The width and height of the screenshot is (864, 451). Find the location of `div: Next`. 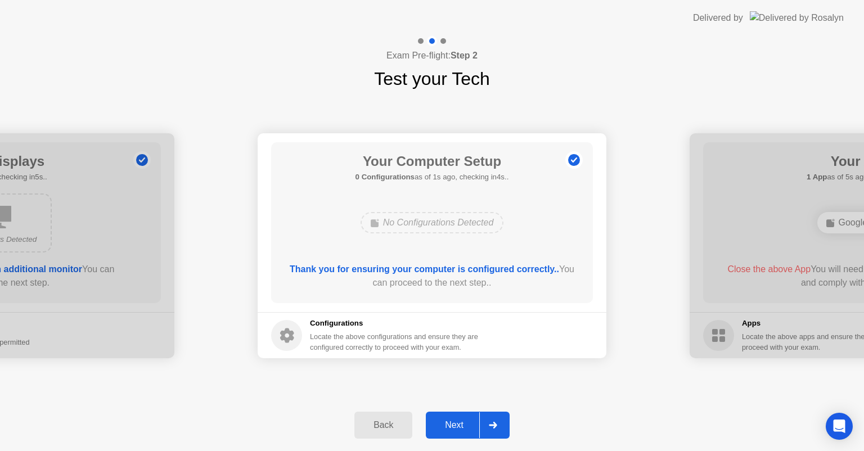

div: Next is located at coordinates (454, 425).